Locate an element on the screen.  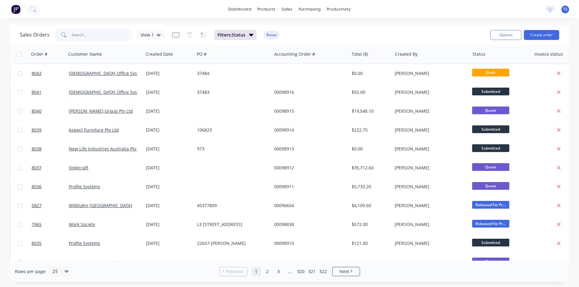
span: 8039 is located at coordinates (37, 130).